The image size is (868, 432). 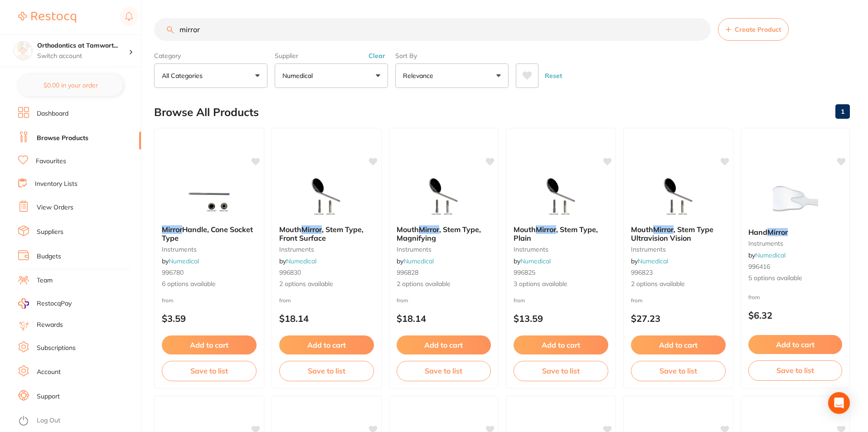 What do you see at coordinates (44, 280) in the screenshot?
I see `a: Team` at bounding box center [44, 280].